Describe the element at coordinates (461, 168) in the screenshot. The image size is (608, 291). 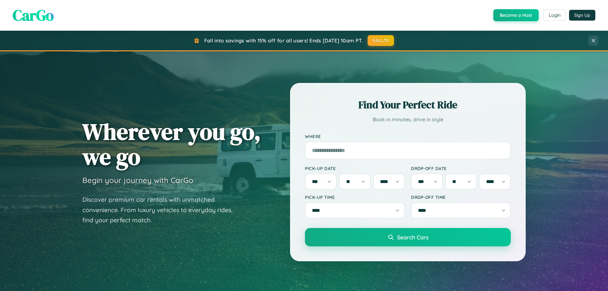
I see `label: Drop-off Date` at that location.